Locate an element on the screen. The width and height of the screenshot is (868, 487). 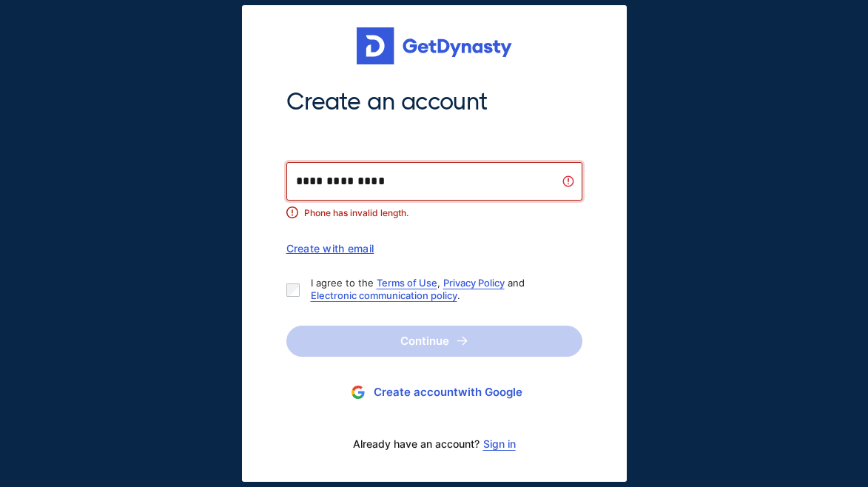
a: Privacy Policy is located at coordinates (473, 283).